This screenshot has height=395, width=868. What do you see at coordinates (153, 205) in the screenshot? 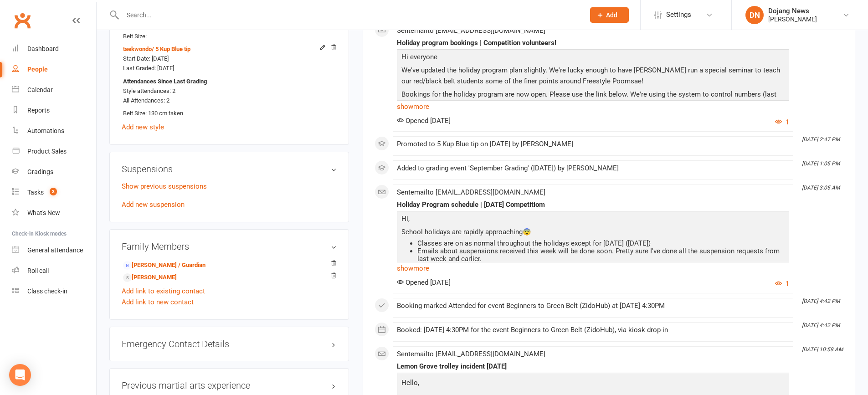
I see `a: Add new suspension` at bounding box center [153, 205].